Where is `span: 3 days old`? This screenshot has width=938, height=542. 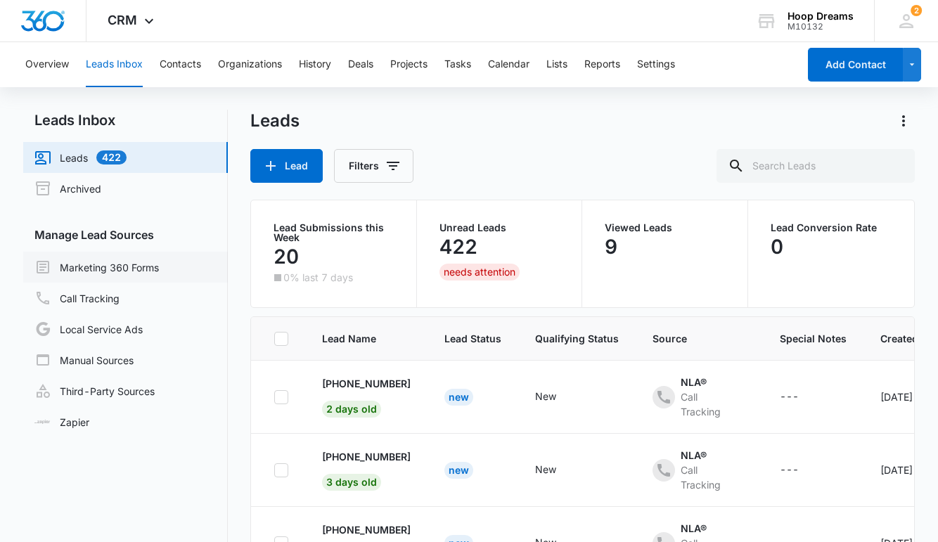 span: 3 days old is located at coordinates (352, 482).